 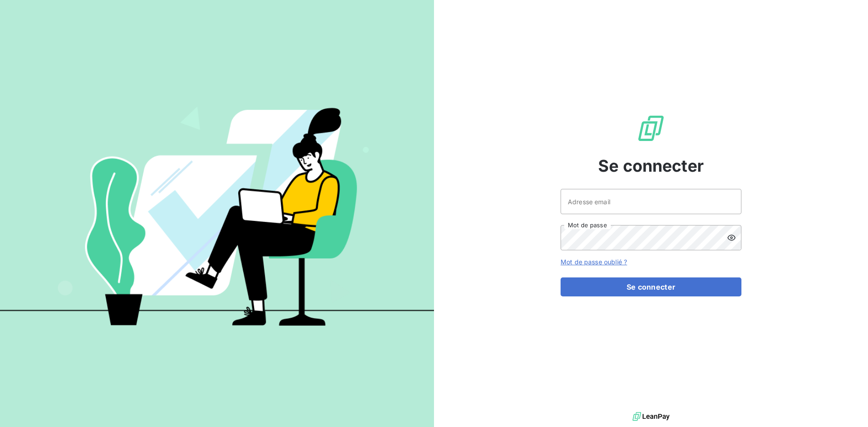 I want to click on img: Logo LeanPay, so click(x=651, y=128).